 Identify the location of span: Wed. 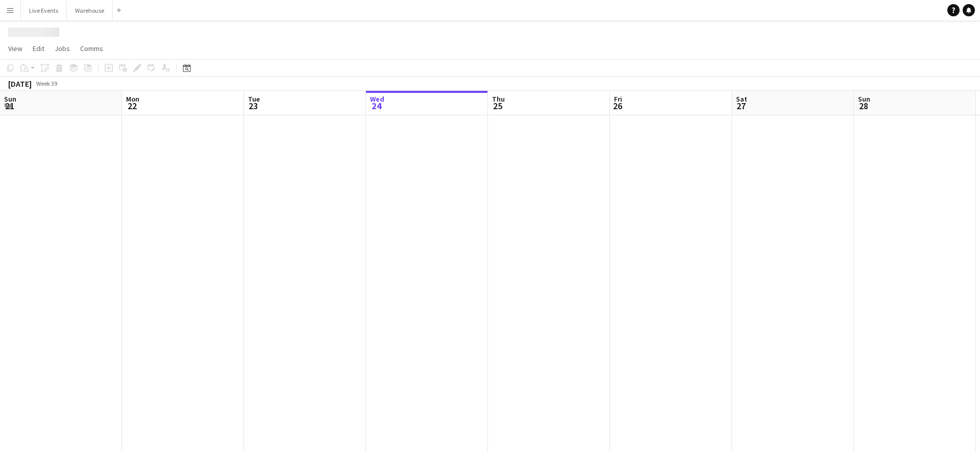
(378, 99).